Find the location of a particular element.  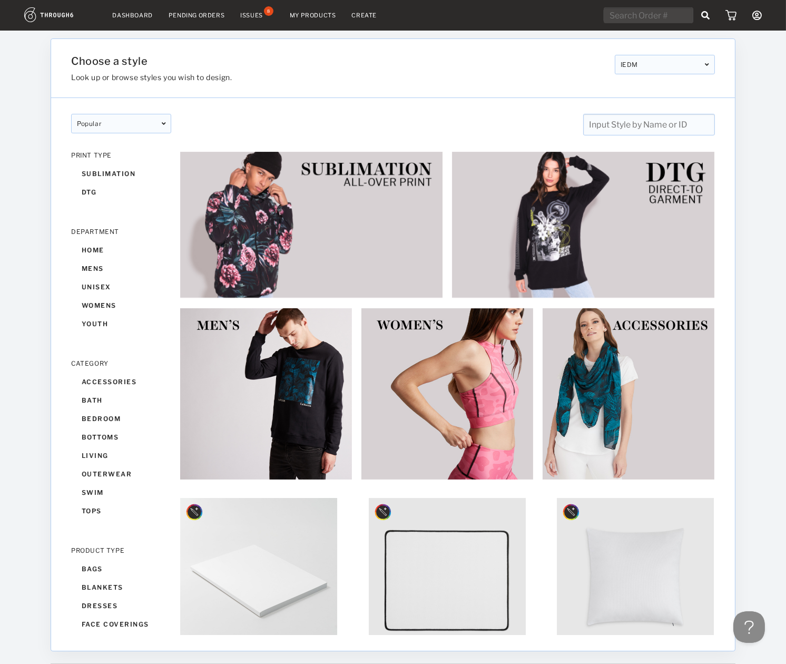

h1: Choose a style is located at coordinates (339, 61).